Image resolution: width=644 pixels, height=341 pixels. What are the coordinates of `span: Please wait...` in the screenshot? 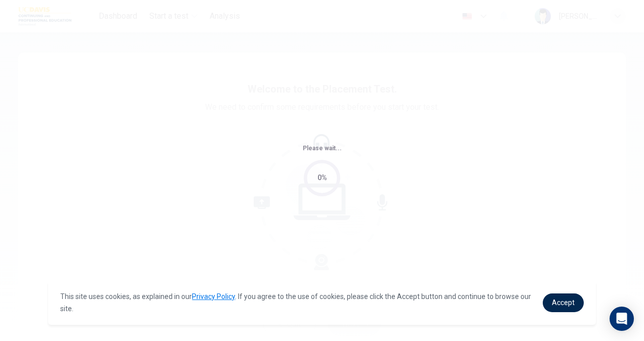 It's located at (322, 148).